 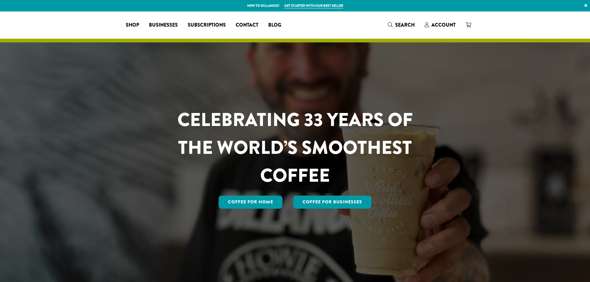 I want to click on span: Account, so click(x=444, y=25).